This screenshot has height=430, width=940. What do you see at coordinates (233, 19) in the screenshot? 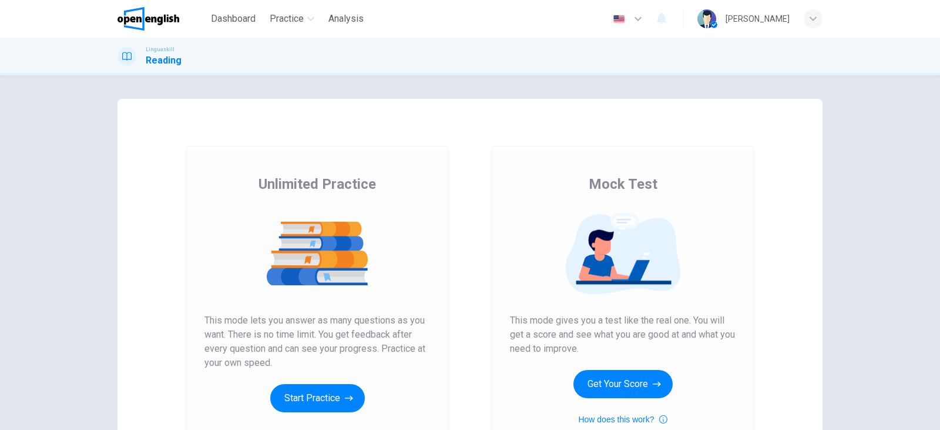
I see `span: Dashboard` at bounding box center [233, 19].